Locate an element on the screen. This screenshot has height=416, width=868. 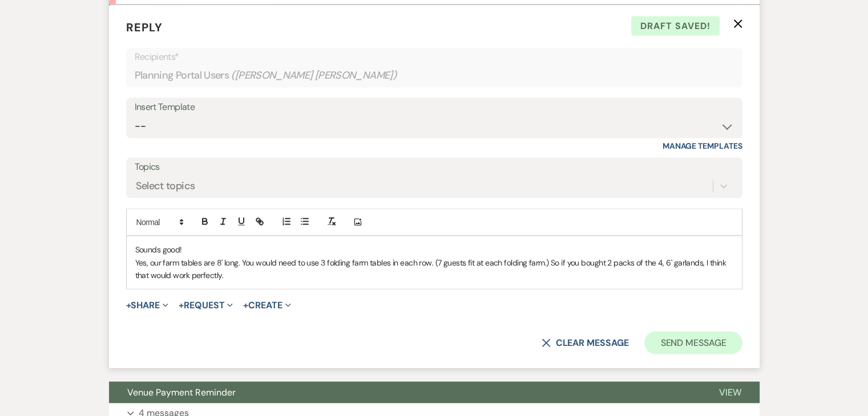
span: Draft saved! is located at coordinates (675, 26).